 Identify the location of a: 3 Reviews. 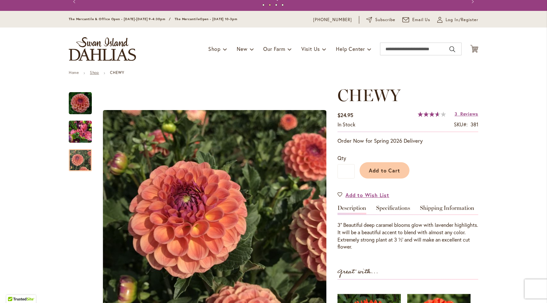
(466, 114).